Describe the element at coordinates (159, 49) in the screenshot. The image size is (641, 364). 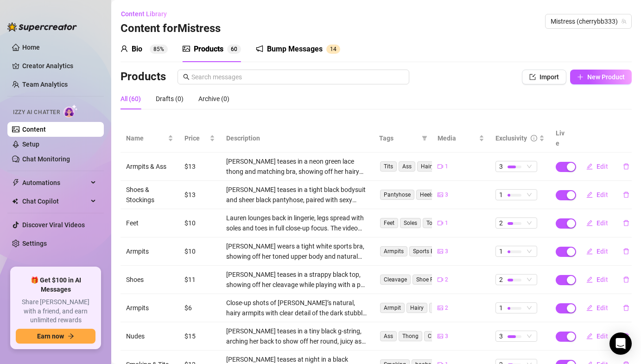
I see `sup: 85%` at that location.